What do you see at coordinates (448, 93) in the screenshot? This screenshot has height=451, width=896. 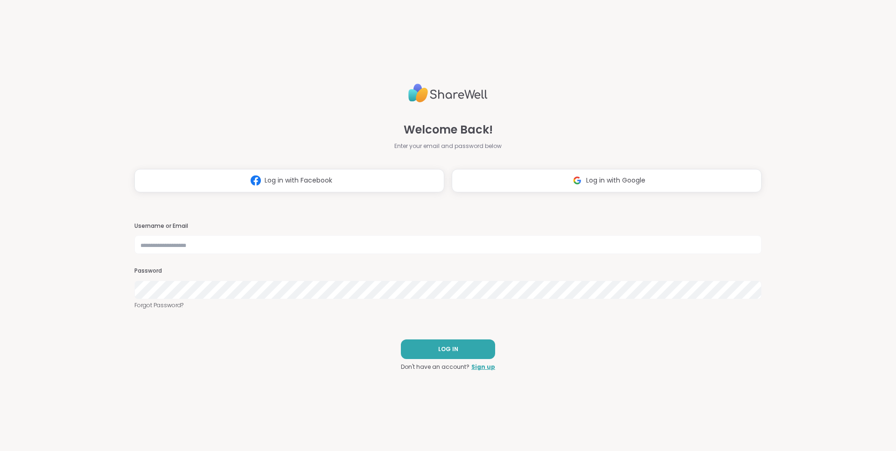 I see `img: ShareWell Logo` at bounding box center [448, 93].